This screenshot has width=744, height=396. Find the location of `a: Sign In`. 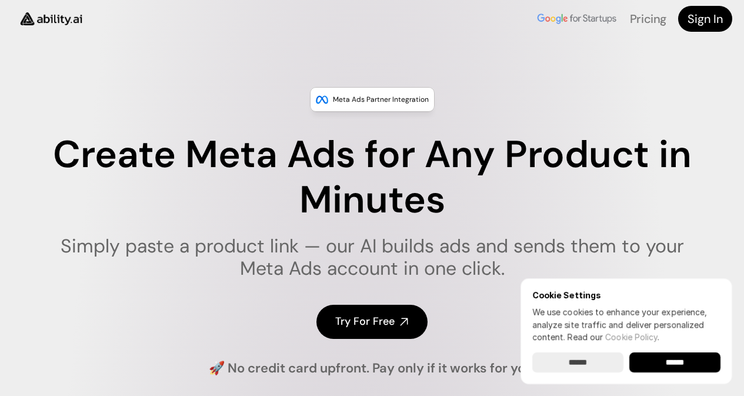

a: Sign In is located at coordinates (706, 19).